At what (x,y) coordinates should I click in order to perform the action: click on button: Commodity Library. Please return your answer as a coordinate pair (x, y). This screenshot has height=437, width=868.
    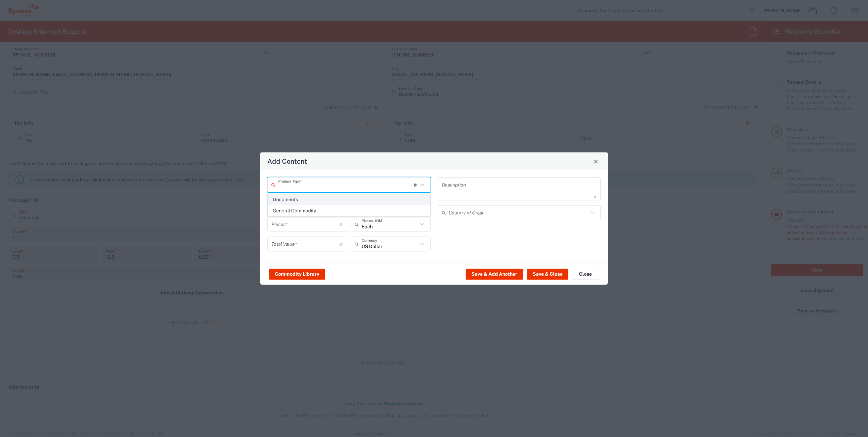
    Looking at the image, I should click on (297, 274).